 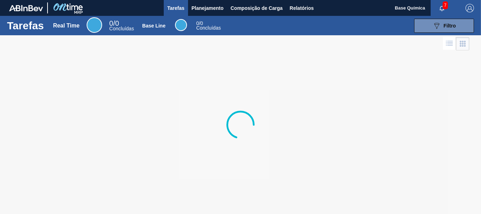 I want to click on span: Tarefas, so click(x=176, y=8).